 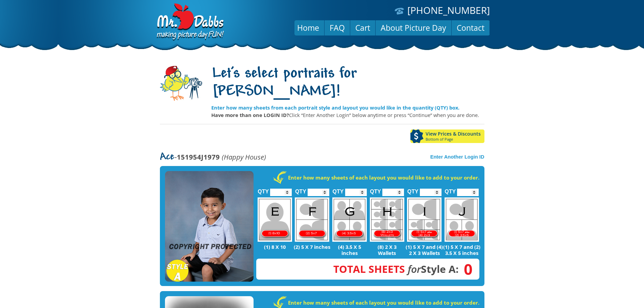 I want to click on img: camera-mascot, so click(x=181, y=83).